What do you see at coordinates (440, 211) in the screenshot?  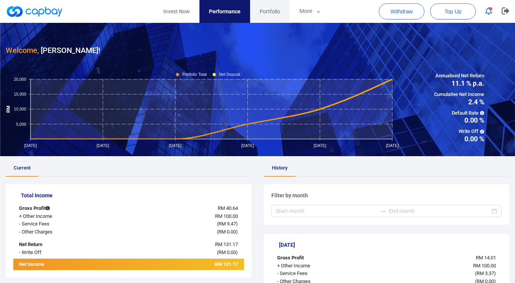 I see `input: End month` at bounding box center [440, 211].